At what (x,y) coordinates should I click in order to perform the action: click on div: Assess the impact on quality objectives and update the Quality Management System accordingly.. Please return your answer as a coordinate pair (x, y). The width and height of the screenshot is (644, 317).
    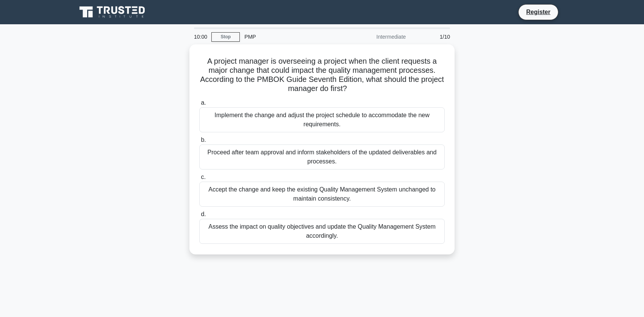
    Looking at the image, I should click on (322, 231).